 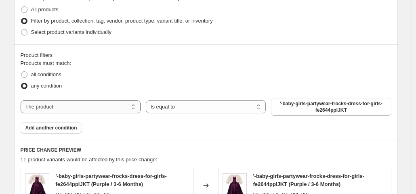 What do you see at coordinates (206, 55) in the screenshot?
I see `div: Product filters` at bounding box center [206, 55].